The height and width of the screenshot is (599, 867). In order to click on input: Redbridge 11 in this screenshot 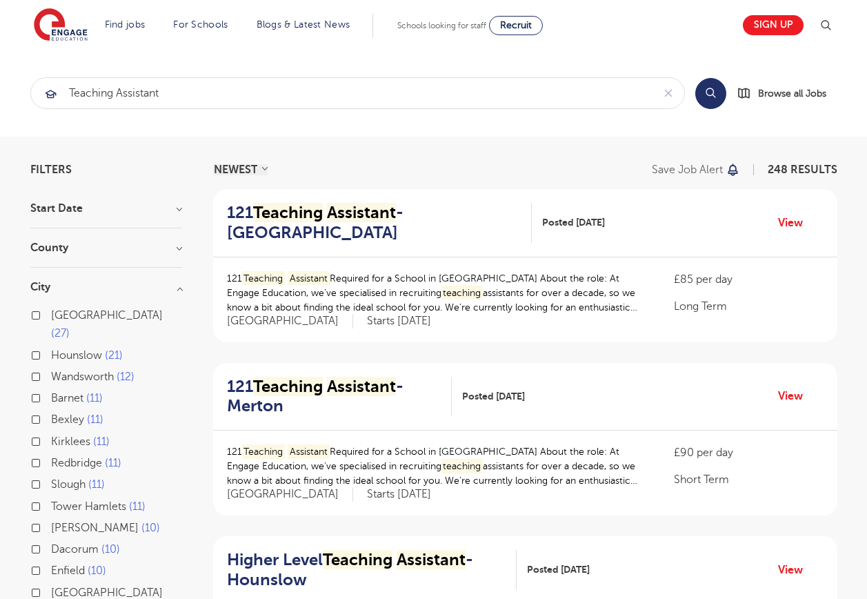, I will do `click(55, 461)`.